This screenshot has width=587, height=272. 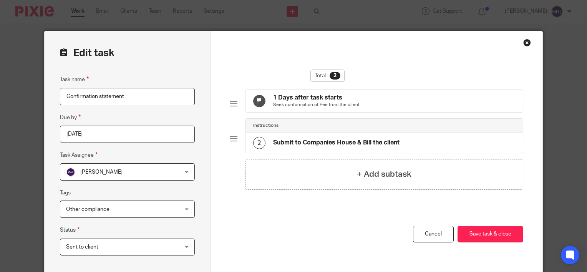 I want to click on span: Sent to client, so click(x=82, y=247).